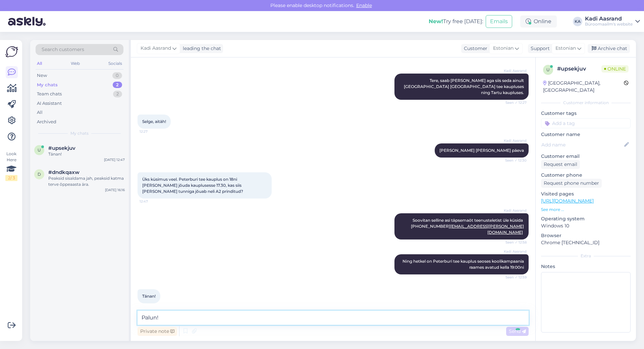  Describe the element at coordinates (200, 49) in the screenshot. I see `div: leading the chat` at that location.